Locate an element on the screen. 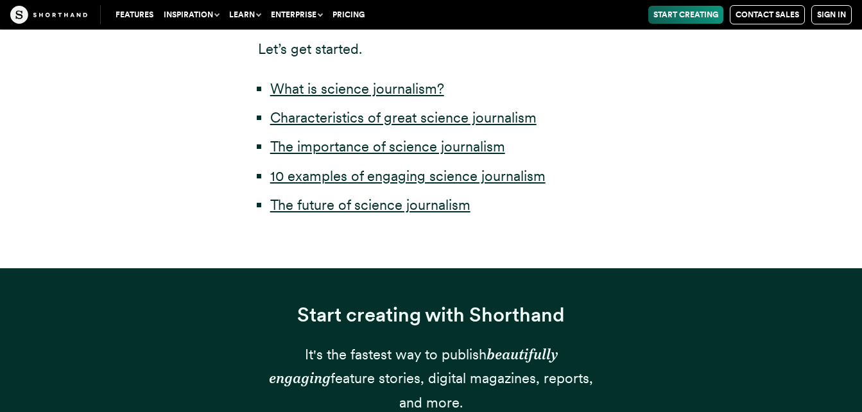  img: The Craft is located at coordinates (49, 15).